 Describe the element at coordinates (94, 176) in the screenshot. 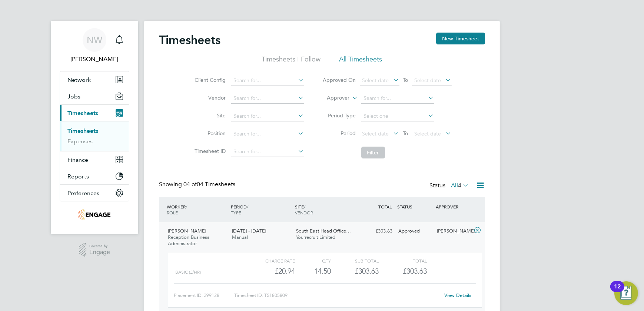

I see `button: Reports` at that location.